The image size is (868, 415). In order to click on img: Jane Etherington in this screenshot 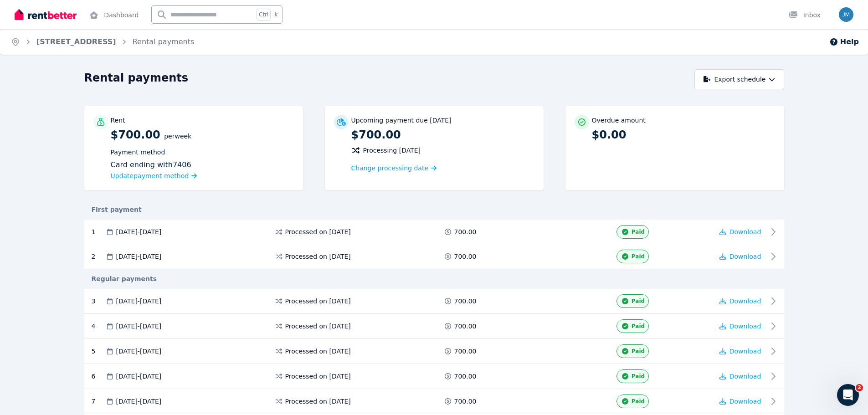, I will do `click(846, 14)`.